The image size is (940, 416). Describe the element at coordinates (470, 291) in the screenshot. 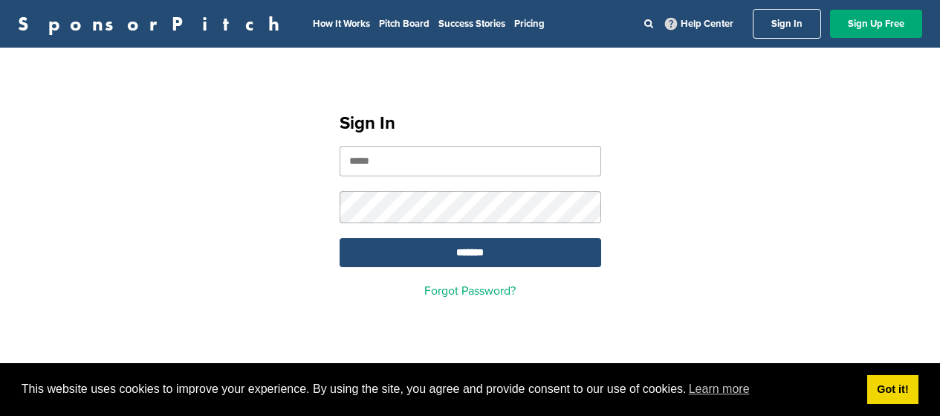

I see `a: Forgot Password?` at that location.